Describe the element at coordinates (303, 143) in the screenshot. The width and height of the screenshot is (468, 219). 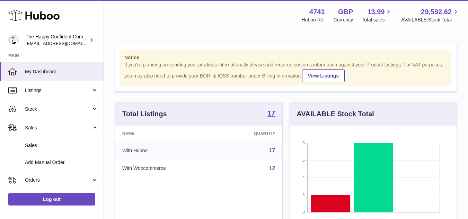
I see `text: 8` at that location.